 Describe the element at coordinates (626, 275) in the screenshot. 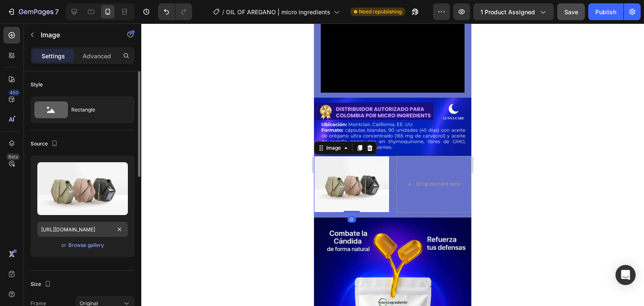

I see `div: Open Intercom Messenger` at that location.